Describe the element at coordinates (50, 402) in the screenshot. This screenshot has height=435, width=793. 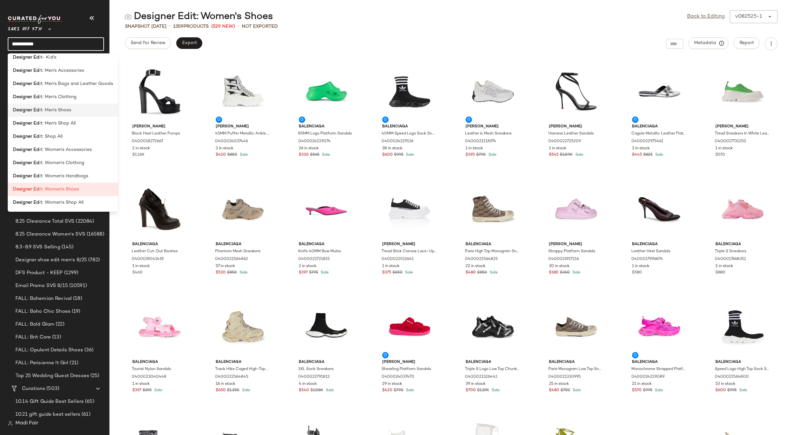
I see `span: 10.14 Gift Guide Best Sellers` at that location.